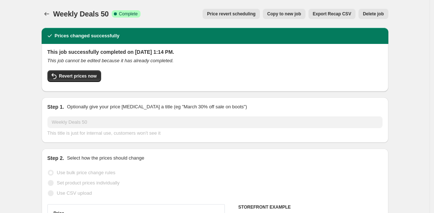 Image resolution: width=434 pixels, height=213 pixels. I want to click on span: Use CSV upload, so click(74, 192).